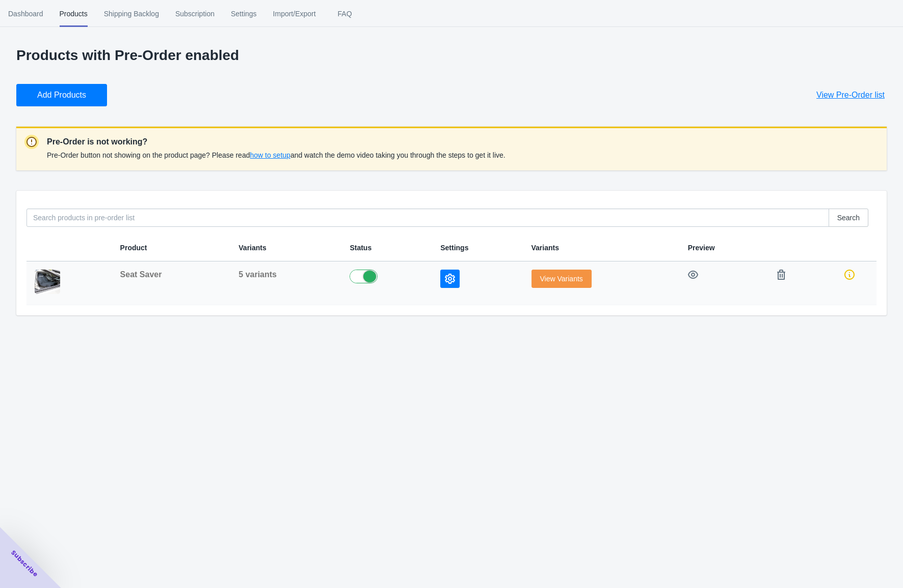 This screenshot has height=588, width=903. Describe the element at coordinates (850, 95) in the screenshot. I see `button: View Pre-Order list` at that location.